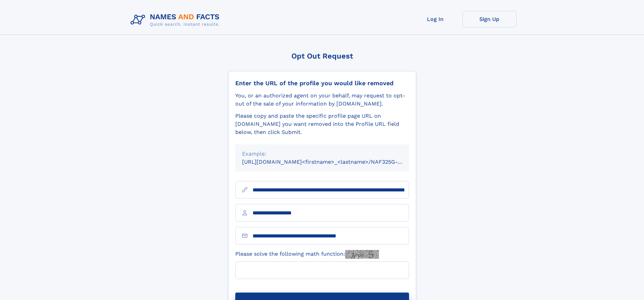 This screenshot has height=300, width=644. Describe the element at coordinates (489, 19) in the screenshot. I see `a: Sign Up` at that location.